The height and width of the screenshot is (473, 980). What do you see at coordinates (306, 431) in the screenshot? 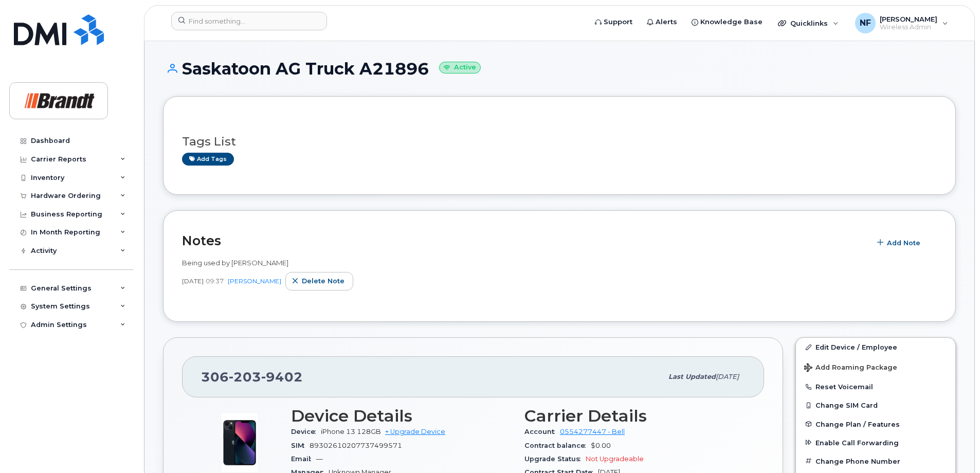
I see `span: Device` at bounding box center [306, 431].